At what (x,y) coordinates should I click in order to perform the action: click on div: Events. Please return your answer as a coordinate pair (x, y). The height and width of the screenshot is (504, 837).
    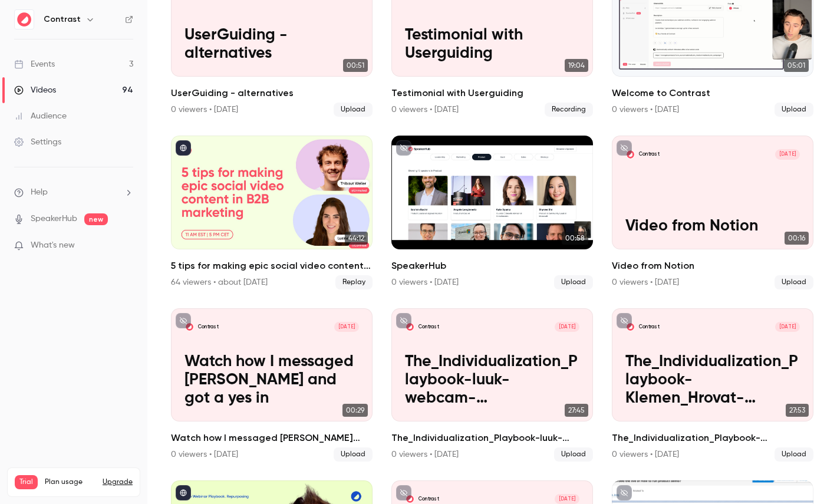
    Looking at the image, I should click on (34, 64).